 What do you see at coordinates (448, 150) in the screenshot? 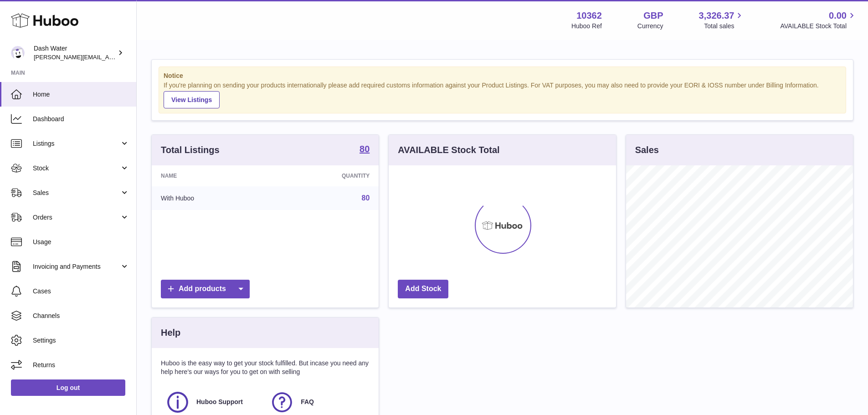
I see `h3: AVAILABLE Stock Total` at bounding box center [448, 150].